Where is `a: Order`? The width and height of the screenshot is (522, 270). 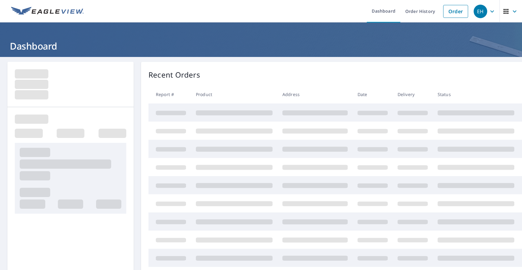 a: Order is located at coordinates (456, 11).